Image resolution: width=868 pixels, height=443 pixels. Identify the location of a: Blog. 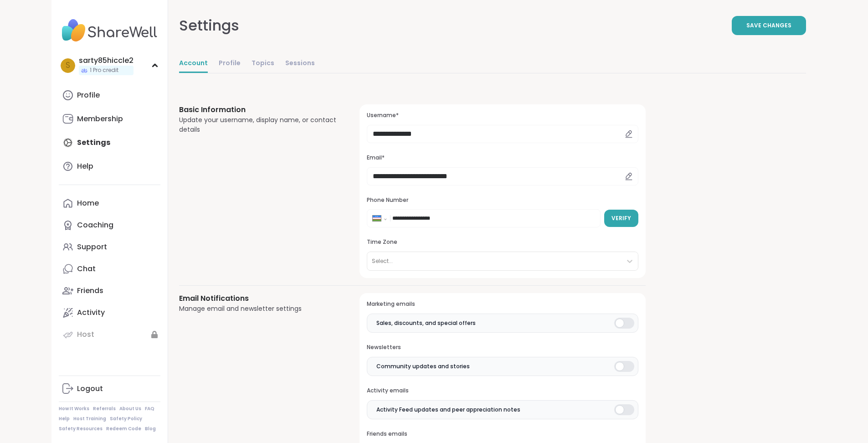
(150, 429).